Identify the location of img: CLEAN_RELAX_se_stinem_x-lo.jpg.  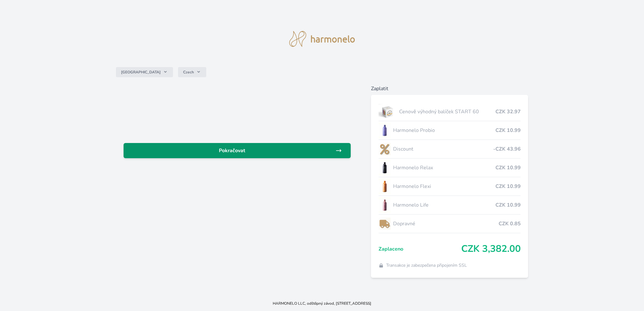
(385, 168).